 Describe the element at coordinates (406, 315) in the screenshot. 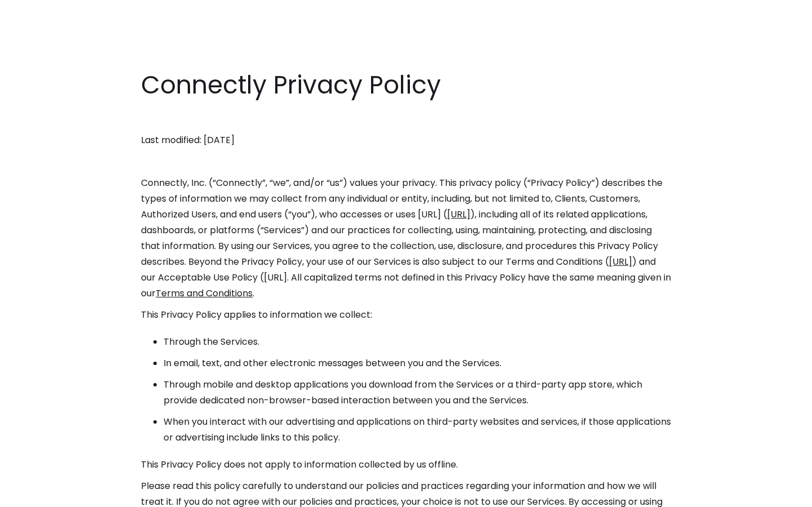

I see `p: This Privacy Policy applies to information we collect:` at that location.